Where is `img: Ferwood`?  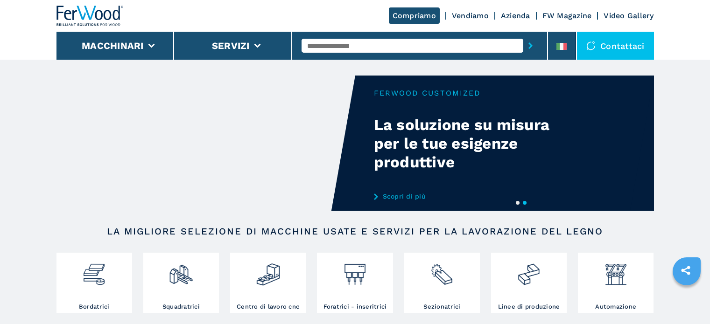
img: Ferwood is located at coordinates (90, 16).